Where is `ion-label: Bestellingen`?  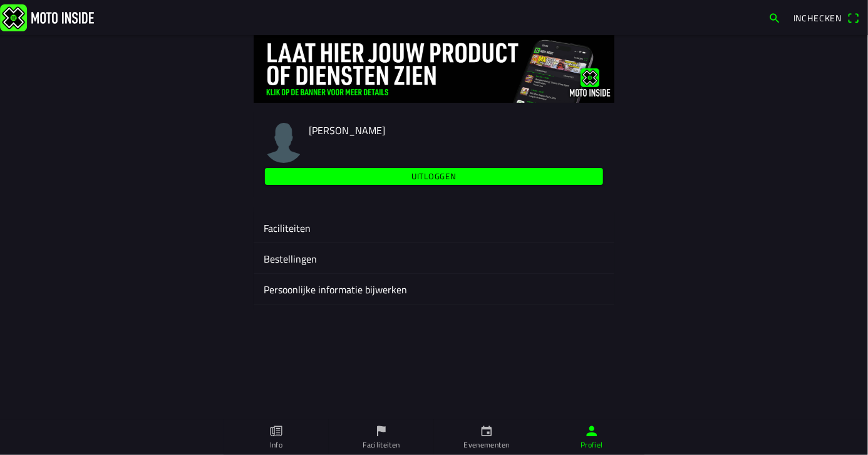
ion-label: Bestellingen is located at coordinates (434, 259).